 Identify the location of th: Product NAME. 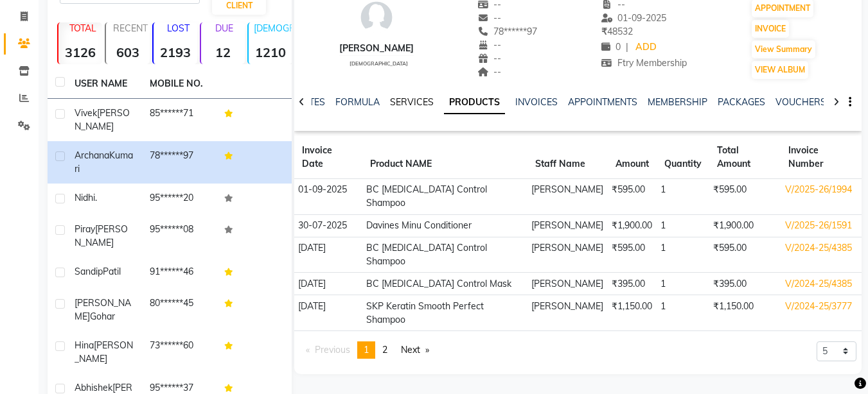
(444, 157).